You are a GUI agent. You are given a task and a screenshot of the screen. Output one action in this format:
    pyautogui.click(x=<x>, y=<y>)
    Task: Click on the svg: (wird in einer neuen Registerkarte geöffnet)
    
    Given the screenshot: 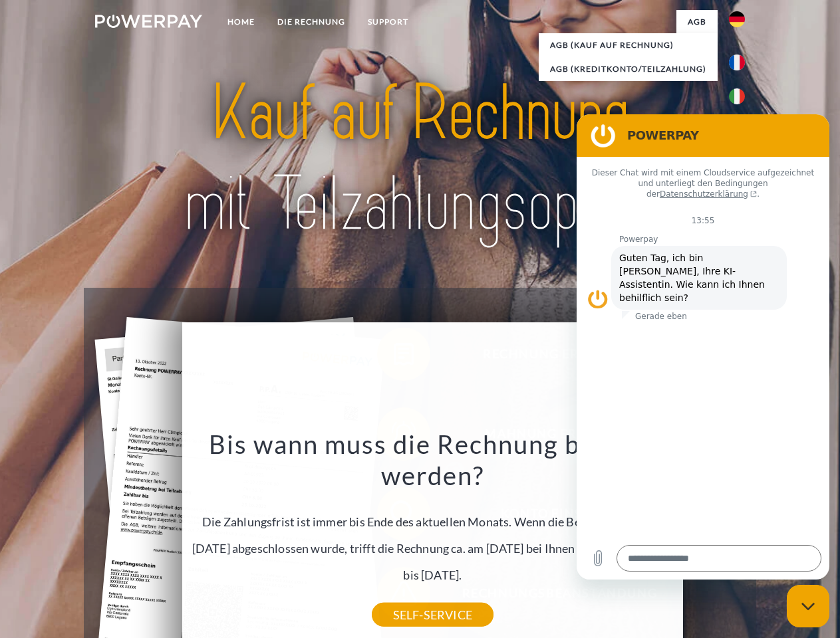 What is the action you would take?
    pyautogui.click(x=176, y=80)
    